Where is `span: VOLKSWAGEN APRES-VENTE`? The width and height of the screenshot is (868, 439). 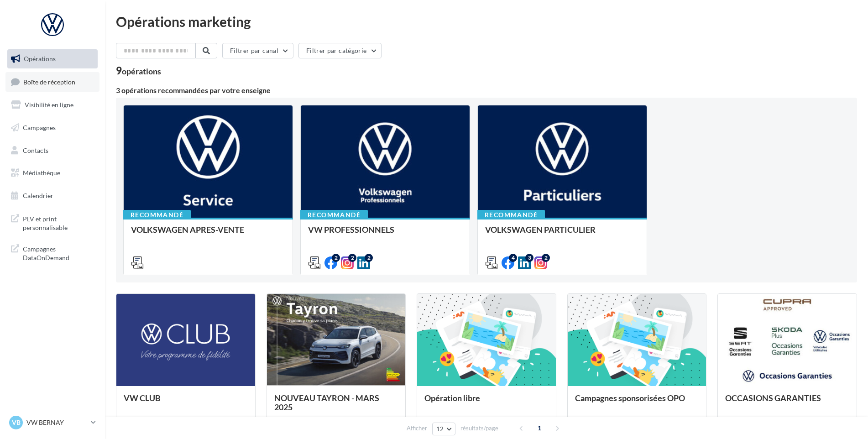
span: VOLKSWAGEN APRES-VENTE is located at coordinates (188, 230).